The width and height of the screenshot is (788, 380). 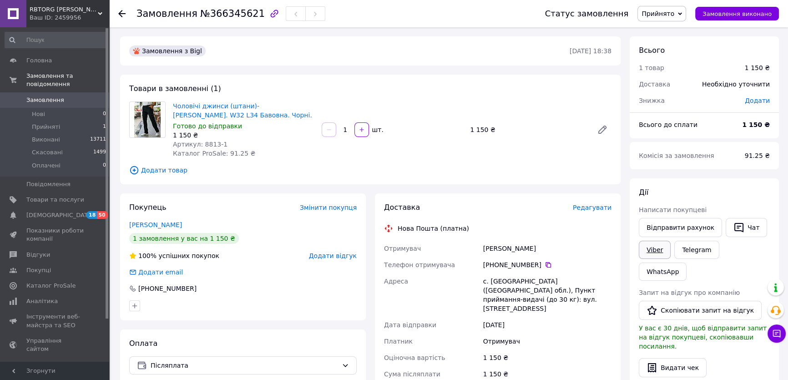 What do you see at coordinates (681, 228) in the screenshot?
I see `button: Відправити рахунок` at bounding box center [681, 228].